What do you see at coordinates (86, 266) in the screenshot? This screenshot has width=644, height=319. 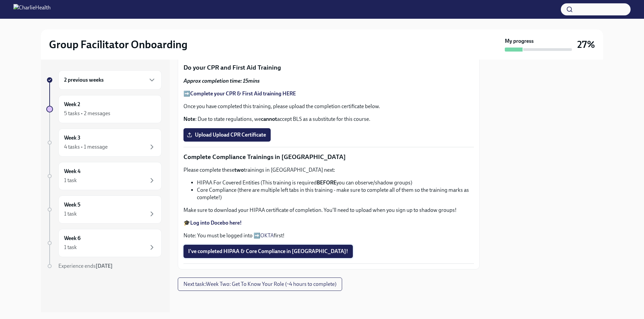 I see `span: Experience ends` at bounding box center [86, 266].